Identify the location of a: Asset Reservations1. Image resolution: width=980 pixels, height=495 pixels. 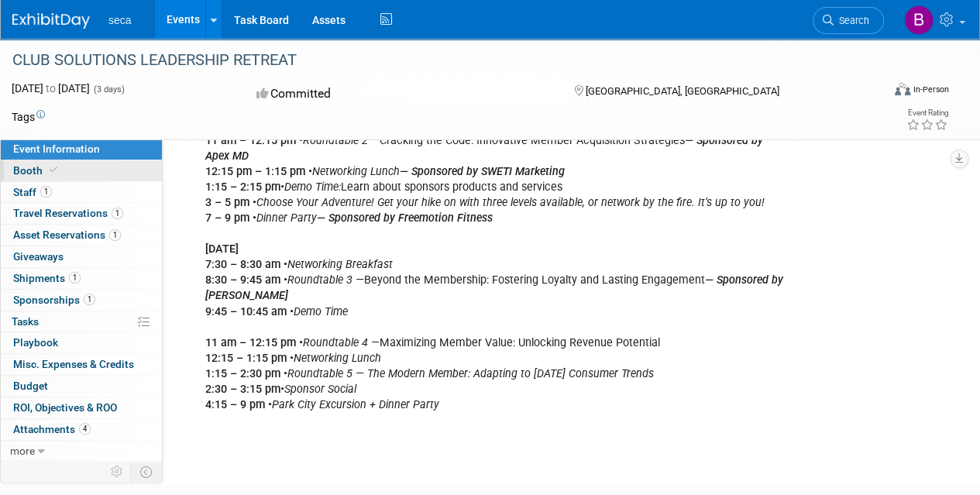
(81, 235).